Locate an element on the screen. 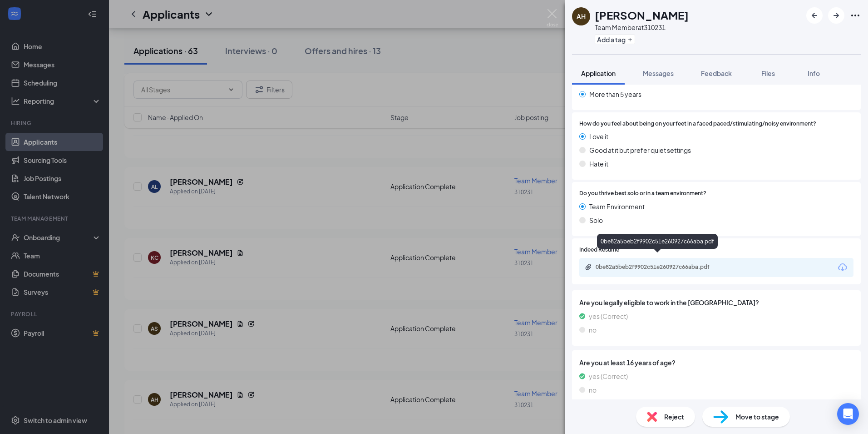 This screenshot has width=868, height=434. button: ArrowRight is located at coordinates (836, 15).